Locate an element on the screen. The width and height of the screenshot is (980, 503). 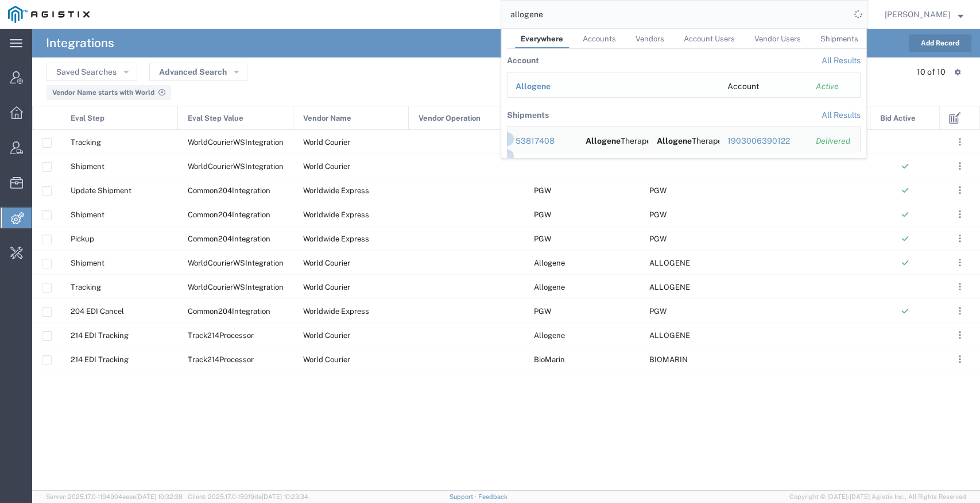
table: Search Results is located at coordinates (687, 104).